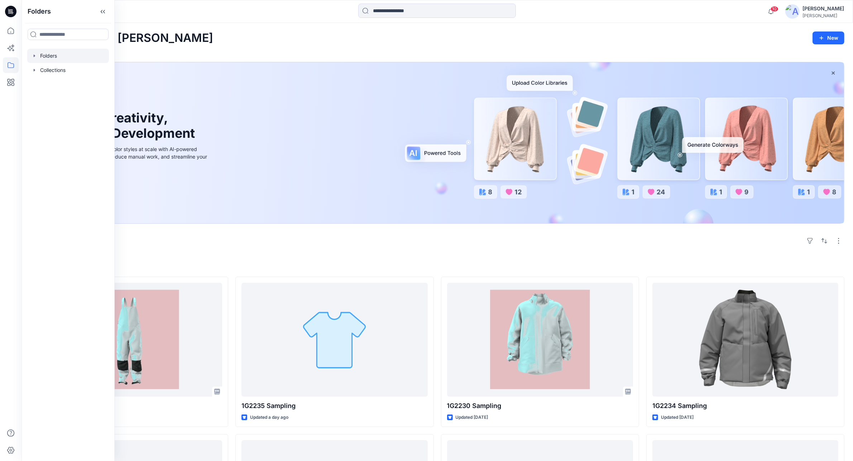 This screenshot has height=461, width=853. I want to click on p: 1G2230 Sampling, so click(540, 406).